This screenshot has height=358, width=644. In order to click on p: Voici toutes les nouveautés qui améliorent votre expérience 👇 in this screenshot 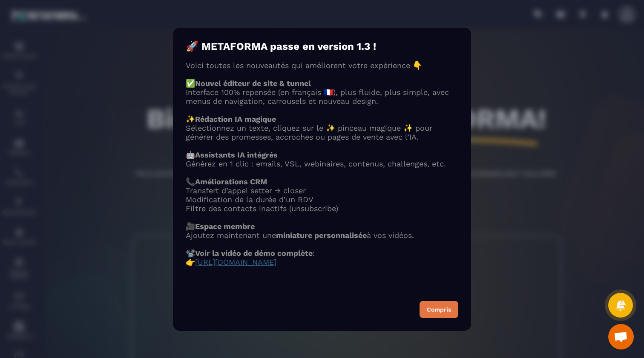, I will do `click(322, 65)`.